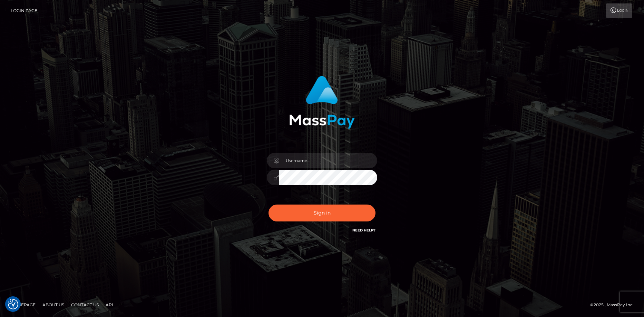  I want to click on button: Sign in, so click(322, 213).